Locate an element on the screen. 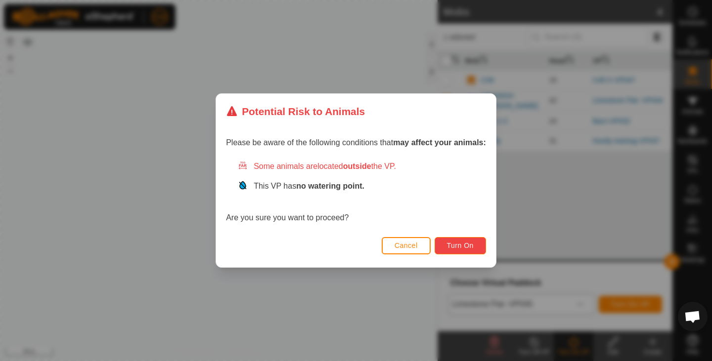 This screenshot has height=361, width=712. strong: may affect your animals: is located at coordinates (439, 142).